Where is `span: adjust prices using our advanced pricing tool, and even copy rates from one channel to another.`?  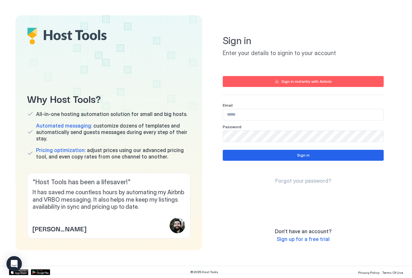
span: adjust prices using our advanced pricing tool, and even copy rates from one channel to another. is located at coordinates (113, 153).